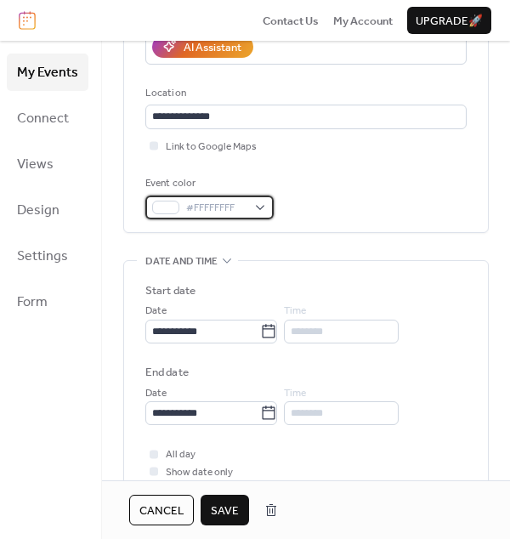 The image size is (510, 539). What do you see at coordinates (363, 21) in the screenshot?
I see `span: My Account` at bounding box center [363, 21].